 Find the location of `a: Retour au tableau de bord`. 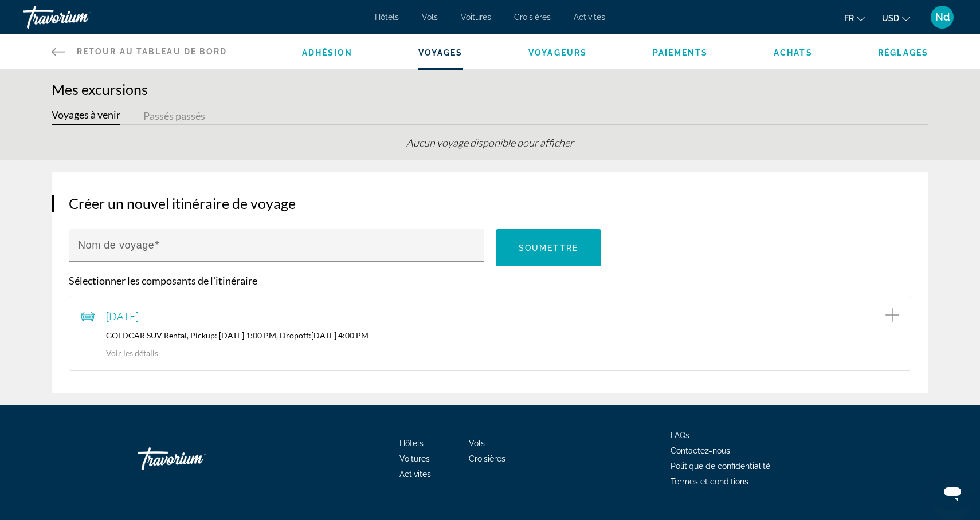

a: Retour au tableau de bord is located at coordinates (139, 51).